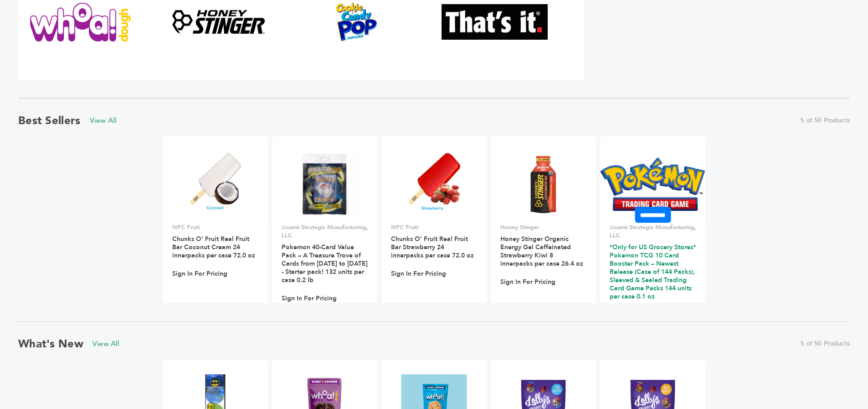 The height and width of the screenshot is (409, 868). What do you see at coordinates (51, 343) in the screenshot?
I see `h2: What's New` at bounding box center [51, 343].